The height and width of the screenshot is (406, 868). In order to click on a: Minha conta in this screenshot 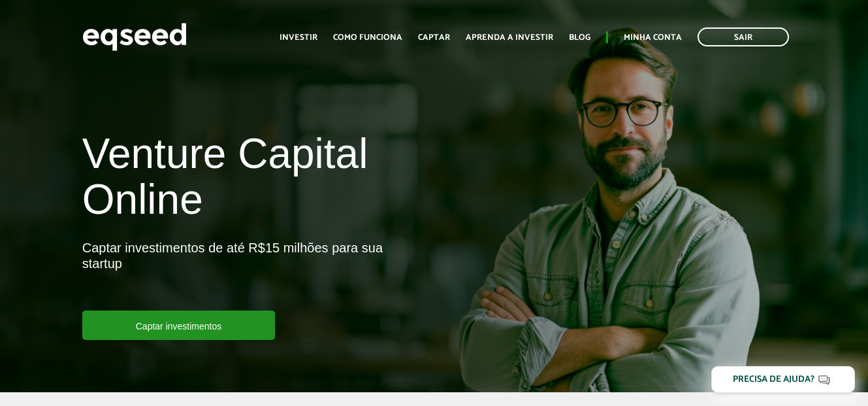, I will do `click(653, 37)`.